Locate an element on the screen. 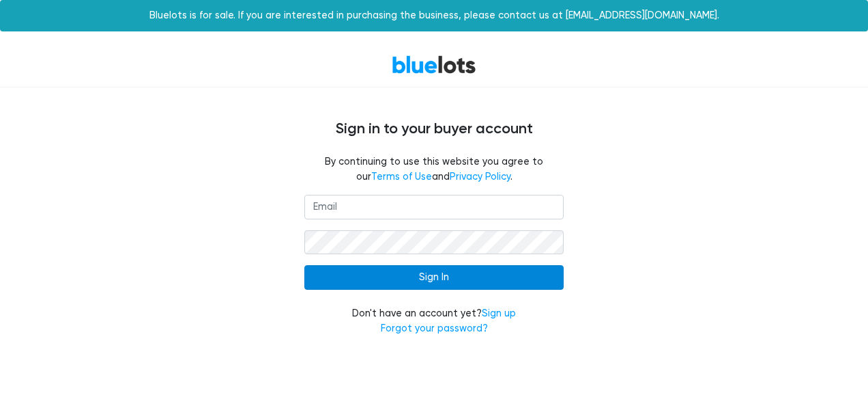 Image resolution: width=868 pixels, height=406 pixels. a: BlueLots is located at coordinates (434, 64).